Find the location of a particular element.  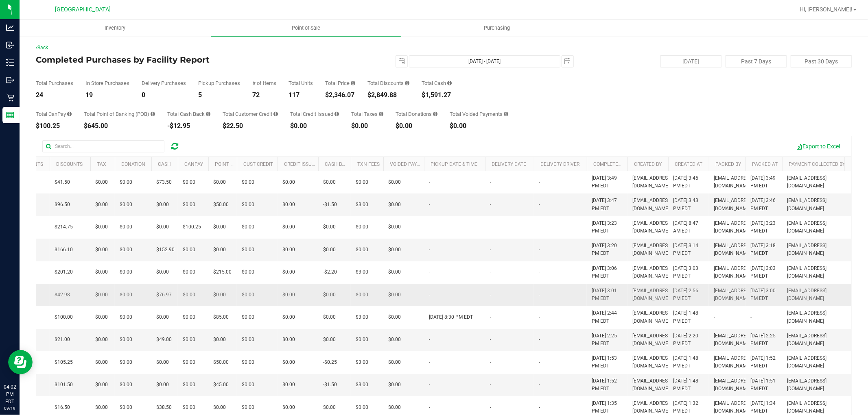

div: Total Credit Issued is located at coordinates (315, 114).